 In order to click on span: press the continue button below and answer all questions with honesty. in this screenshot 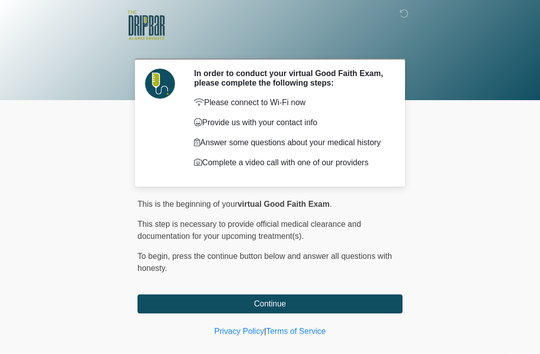, I will do `click(265, 262)`.